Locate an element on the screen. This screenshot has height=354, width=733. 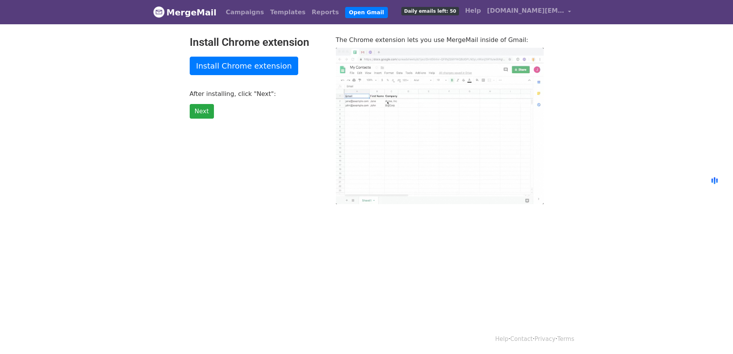
a: Campaigns is located at coordinates (245, 12).